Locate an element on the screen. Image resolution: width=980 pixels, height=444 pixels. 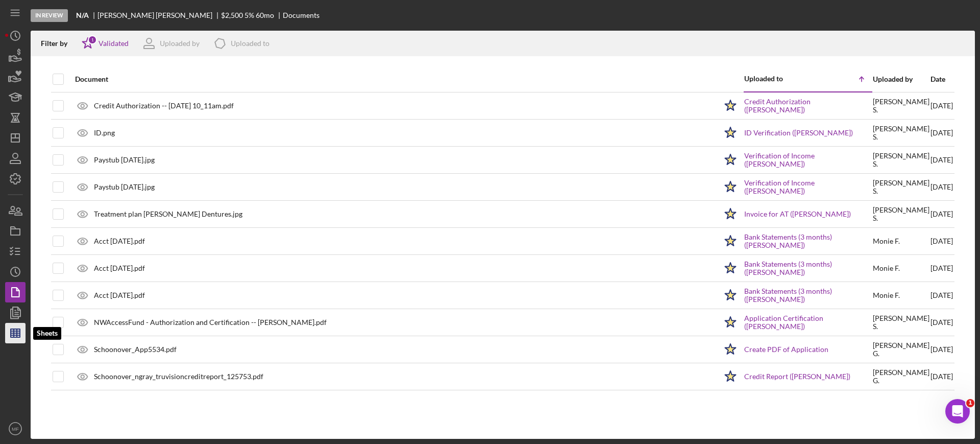
div: Document is located at coordinates (395, 79).